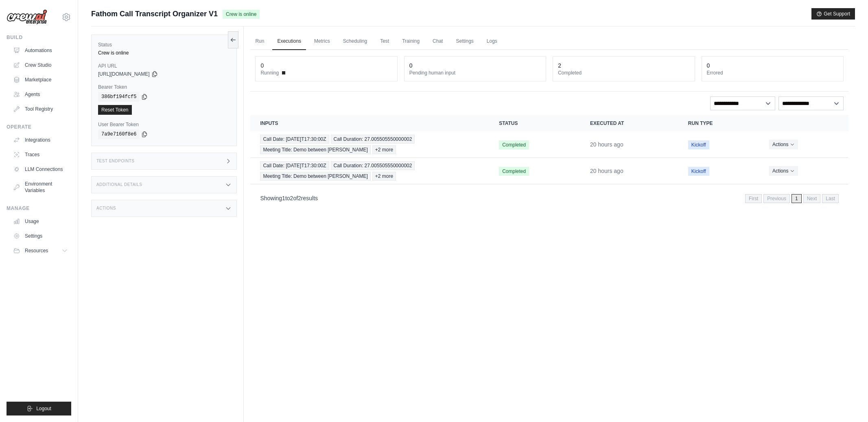 Image resolution: width=868 pixels, height=422 pixels. Describe the element at coordinates (629, 123) in the screenshot. I see `th: Executed at` at that location.